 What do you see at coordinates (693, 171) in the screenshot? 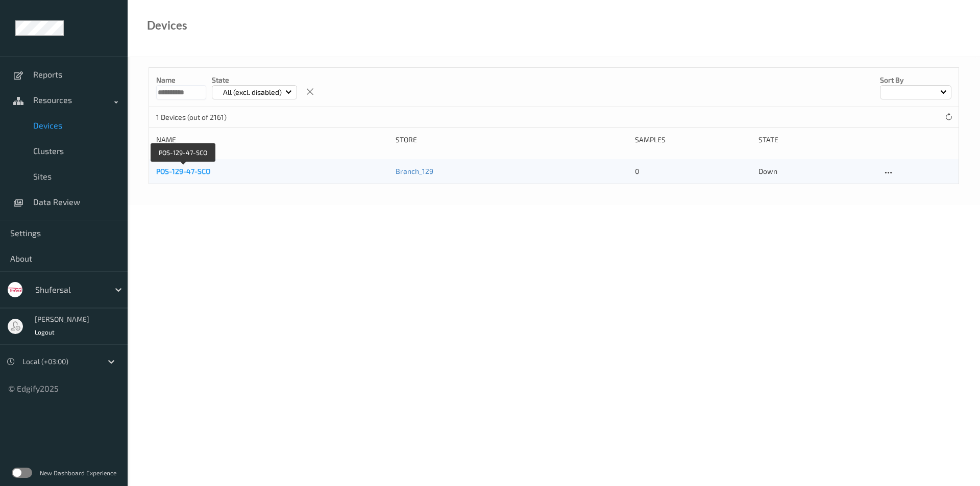
I see `div: 0` at bounding box center [693, 171].